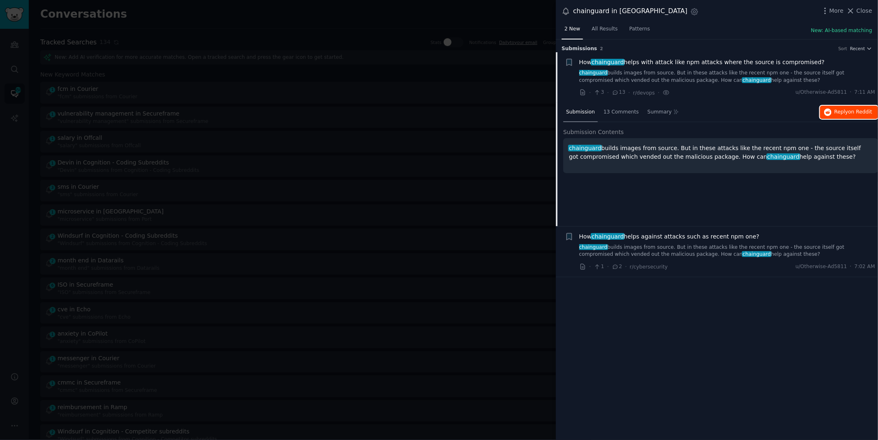  What do you see at coordinates (721, 152) in the screenshot?
I see `p: builds images from source. But in these attacks like the recent npm one - the source itself got c...` at bounding box center [721, 152].